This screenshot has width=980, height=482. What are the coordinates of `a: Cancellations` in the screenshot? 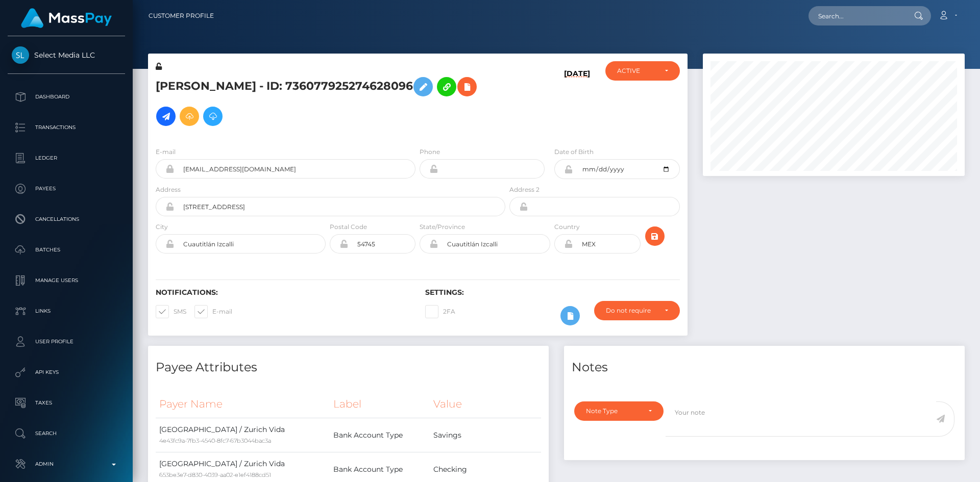 It's located at (67, 219).